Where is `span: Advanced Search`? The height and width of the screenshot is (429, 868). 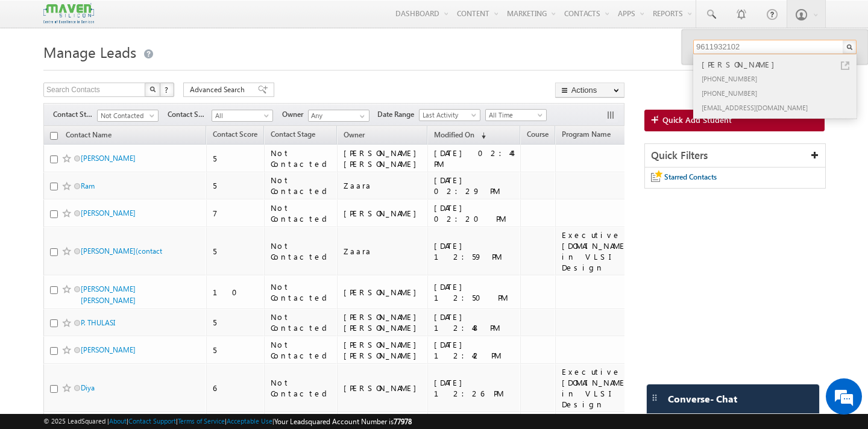
span: Advanced Search is located at coordinates (219, 90).